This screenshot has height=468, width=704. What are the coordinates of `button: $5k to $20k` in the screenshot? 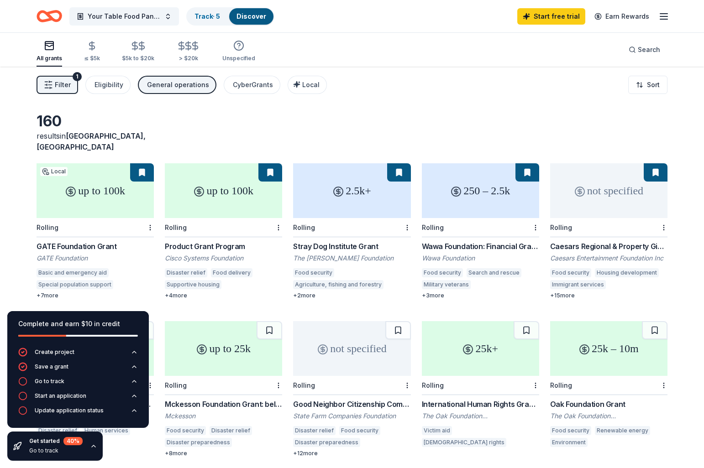 It's located at (138, 52).